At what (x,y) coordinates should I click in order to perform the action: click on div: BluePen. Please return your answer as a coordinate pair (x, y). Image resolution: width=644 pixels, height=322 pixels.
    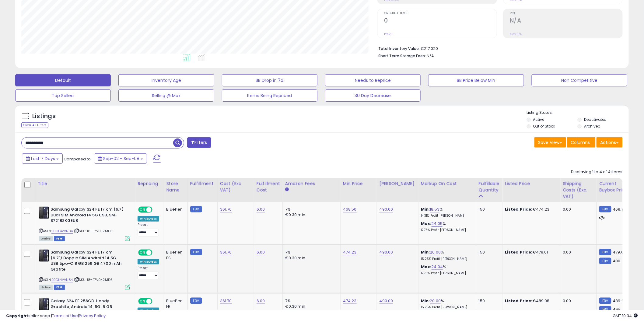
    Looking at the image, I should click on (174, 209).